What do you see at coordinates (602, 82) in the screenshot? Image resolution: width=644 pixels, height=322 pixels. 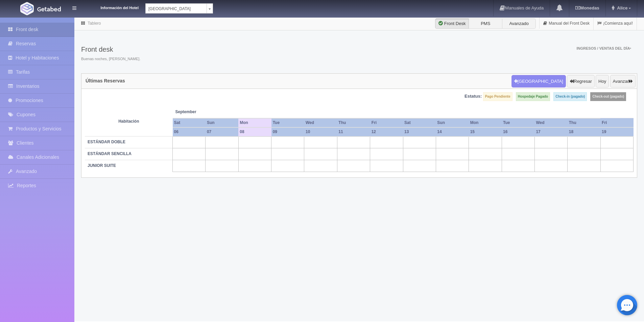 I see `button: Hoy` at bounding box center [602, 82].